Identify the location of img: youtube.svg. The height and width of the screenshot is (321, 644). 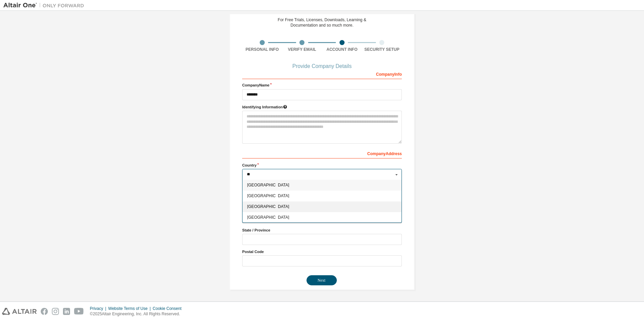
(79, 311).